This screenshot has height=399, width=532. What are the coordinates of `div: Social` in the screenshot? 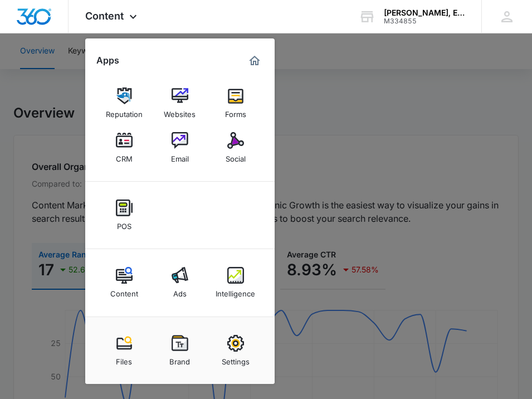 It's located at (236, 156).